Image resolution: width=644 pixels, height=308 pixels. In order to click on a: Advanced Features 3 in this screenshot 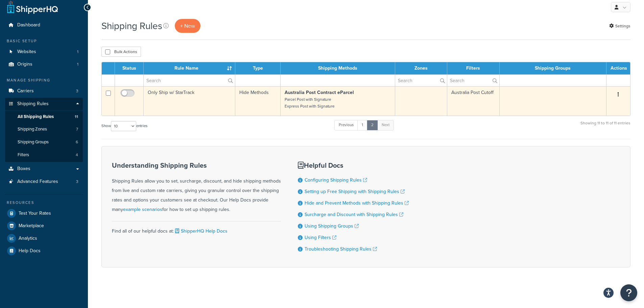, I will do `click(44, 181)`.